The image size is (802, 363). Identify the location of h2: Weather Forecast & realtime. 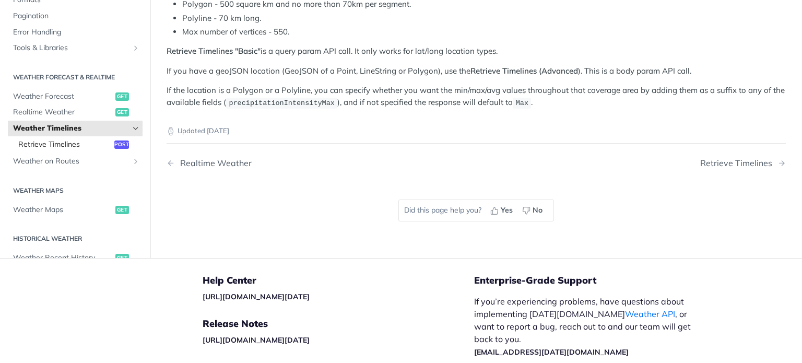
(75, 77).